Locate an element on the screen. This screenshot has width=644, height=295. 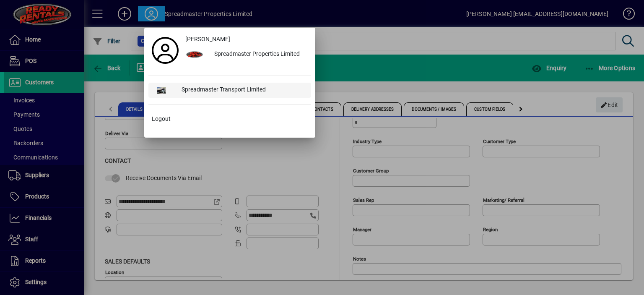
button: Spreadmaster Properties Limited is located at coordinates (246, 55).